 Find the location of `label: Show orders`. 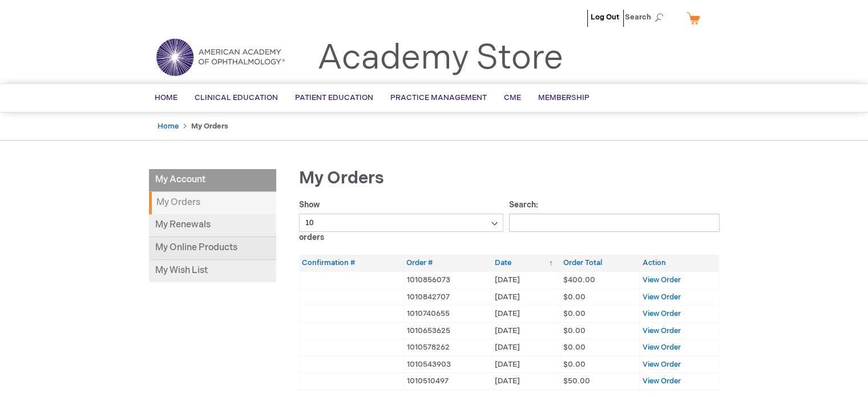

label: Show orders is located at coordinates (401, 221).